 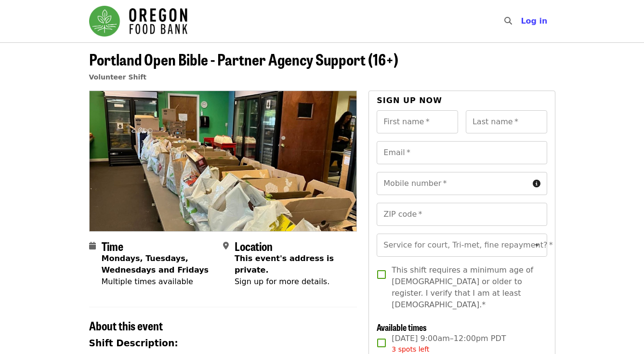 What do you see at coordinates (534, 21) in the screenshot?
I see `button: Log in` at bounding box center [534, 21].